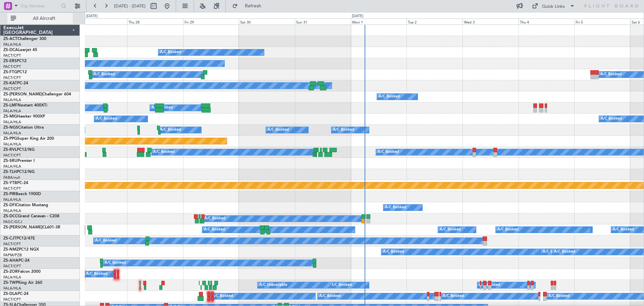 This screenshot has width=644, height=306. I want to click on span: ZS-AHA, so click(11, 261).